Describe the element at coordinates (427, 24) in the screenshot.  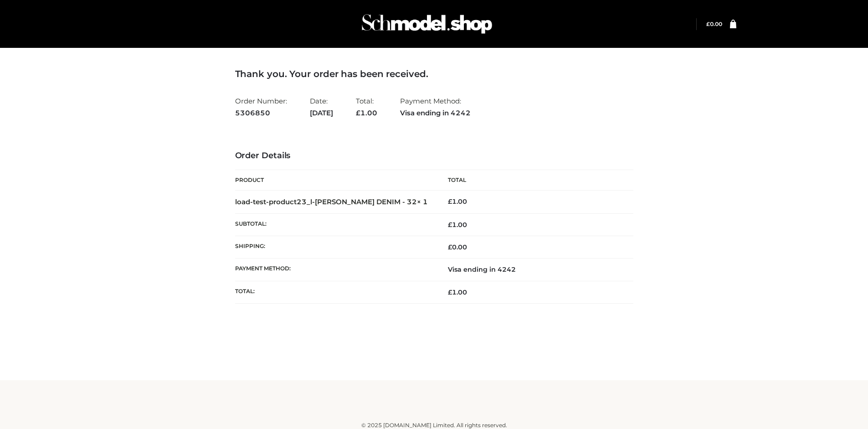
I see `img: Schmodel Admin 964` at that location.